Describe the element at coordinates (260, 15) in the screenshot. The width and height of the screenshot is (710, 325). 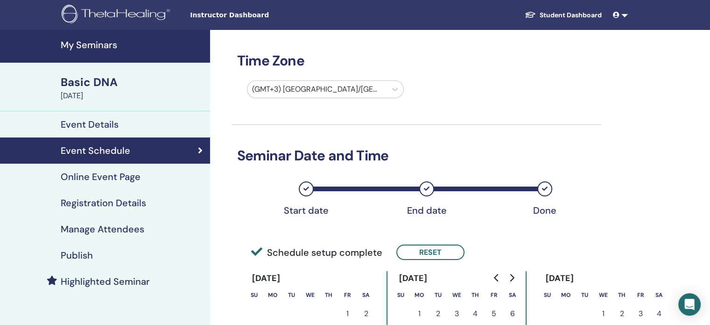
I see `span: Instructor Dashboard` at that location.